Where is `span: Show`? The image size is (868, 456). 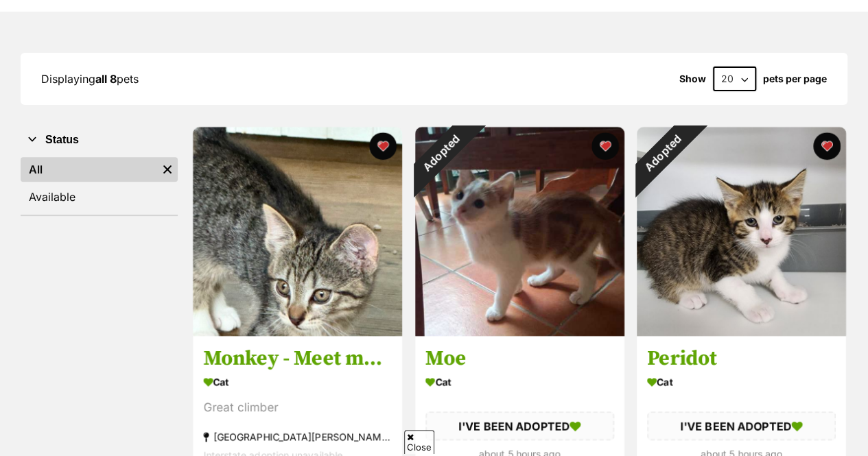
span: Show is located at coordinates (692, 79).